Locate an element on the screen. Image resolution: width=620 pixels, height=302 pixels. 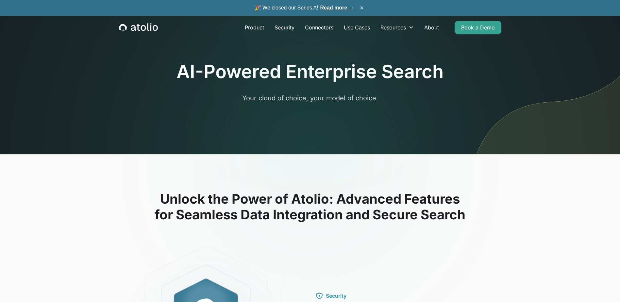
a: Product is located at coordinates (254, 27).